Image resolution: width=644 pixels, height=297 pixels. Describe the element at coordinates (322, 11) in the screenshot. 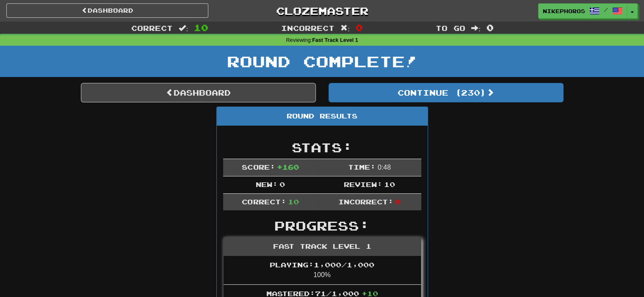

I see `a: Clozemaster` at that location.